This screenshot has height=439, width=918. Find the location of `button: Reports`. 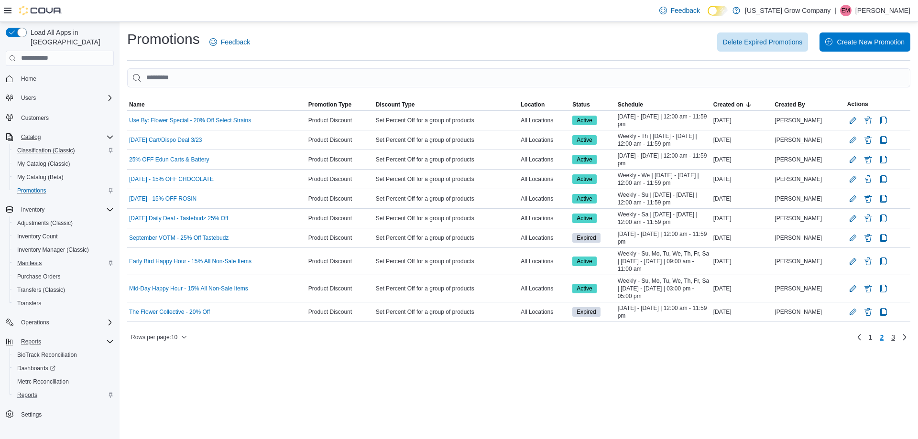

button: Reports is located at coordinates (64, 395).